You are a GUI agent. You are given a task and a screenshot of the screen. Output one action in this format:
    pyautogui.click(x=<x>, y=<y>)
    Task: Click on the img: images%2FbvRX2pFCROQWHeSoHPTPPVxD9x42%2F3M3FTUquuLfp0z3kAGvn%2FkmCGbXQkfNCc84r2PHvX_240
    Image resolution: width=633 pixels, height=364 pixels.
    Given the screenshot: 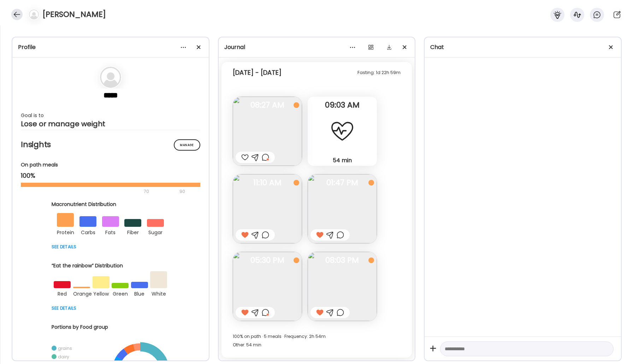 What is the action you would take?
    pyautogui.click(x=268, y=131)
    